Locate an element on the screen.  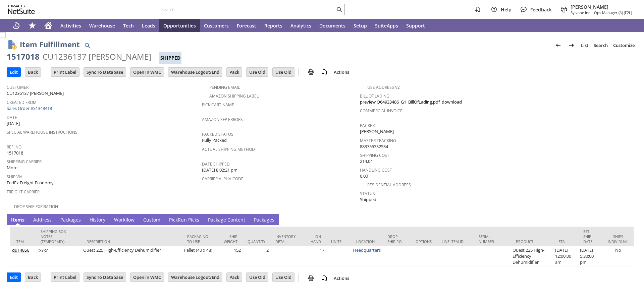
a: Reports is located at coordinates (273, 26).